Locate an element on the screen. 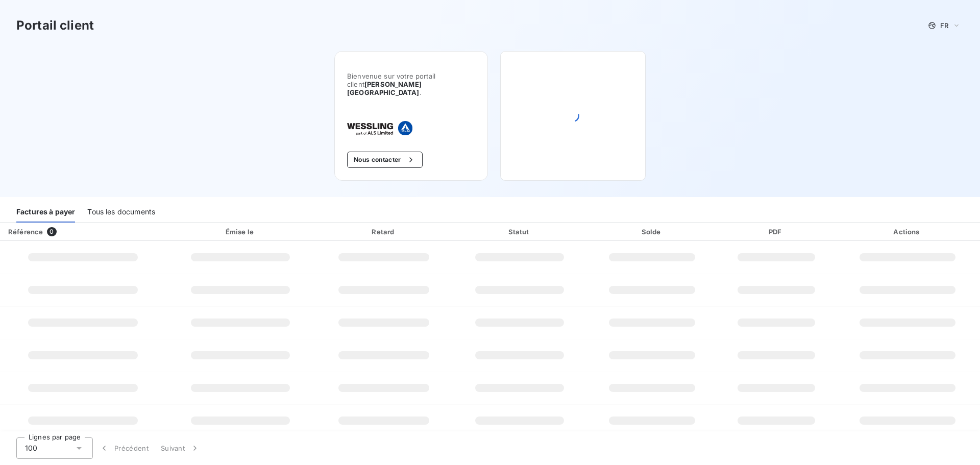 The height and width of the screenshot is (465, 980). span: Bienvenue sur votre portail client . is located at coordinates (410, 84).